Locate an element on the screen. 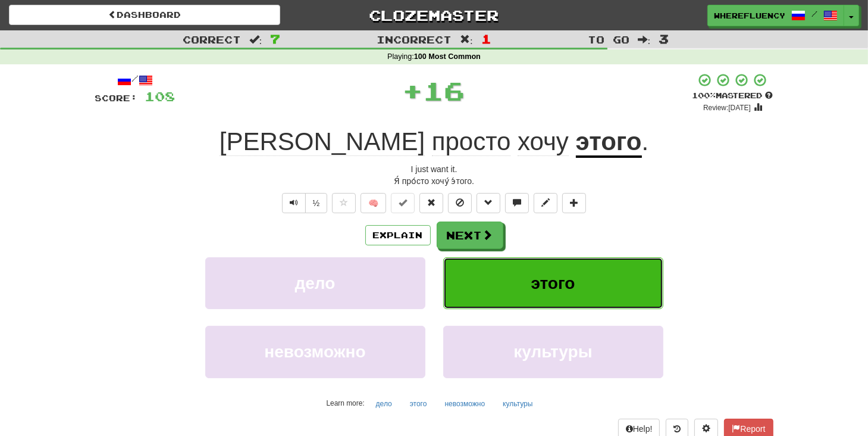  span: просто is located at coordinates (471, 142).